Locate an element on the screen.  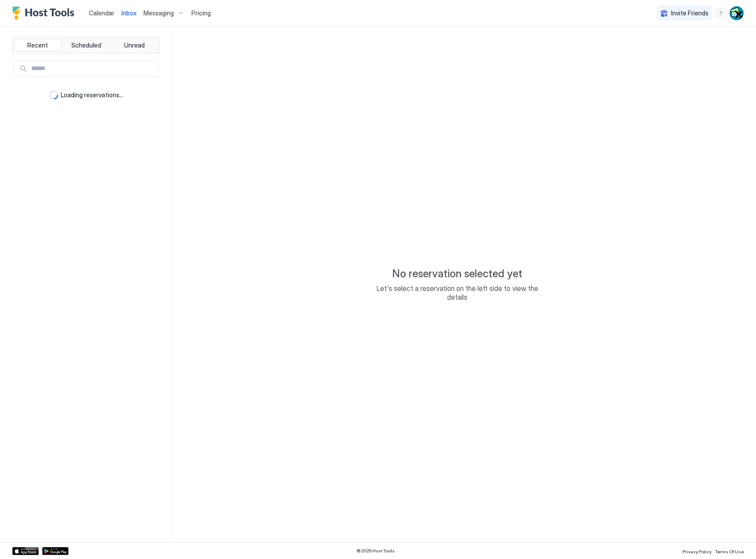
div: App Store is located at coordinates (25, 551).